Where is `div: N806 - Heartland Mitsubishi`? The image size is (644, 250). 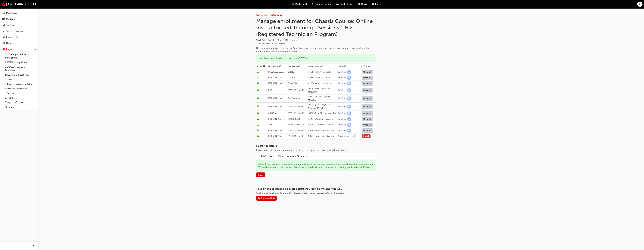
div: N806 - Heartland Mitsubishi is located at coordinates (322, 125).